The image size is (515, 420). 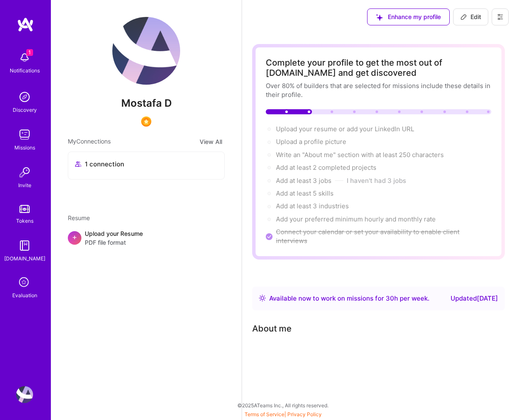 What do you see at coordinates (24, 395) in the screenshot?
I see `a: User Avatar` at bounding box center [24, 395].